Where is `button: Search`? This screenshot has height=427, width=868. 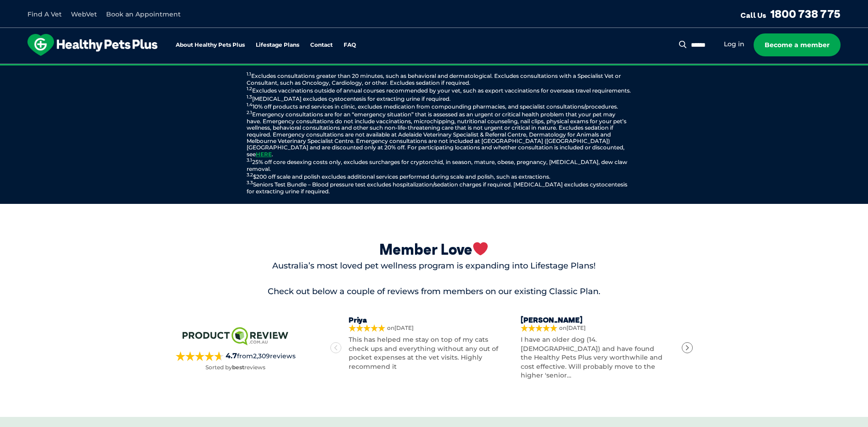
button: Search is located at coordinates (682, 44).